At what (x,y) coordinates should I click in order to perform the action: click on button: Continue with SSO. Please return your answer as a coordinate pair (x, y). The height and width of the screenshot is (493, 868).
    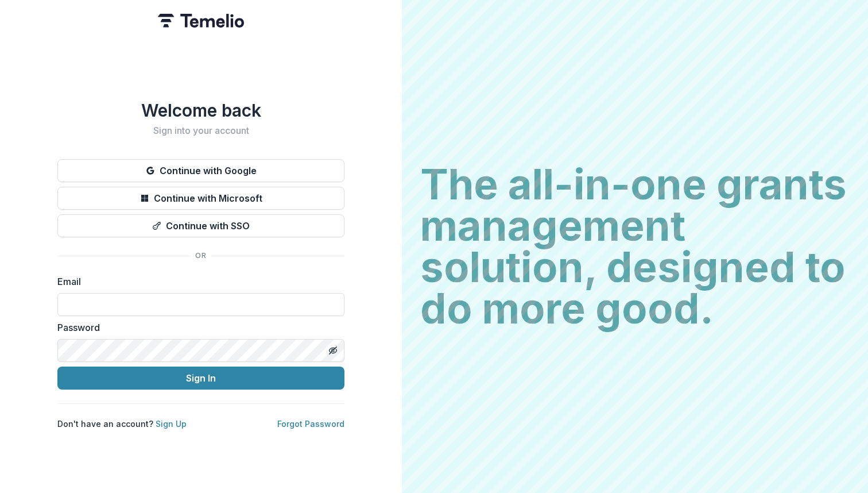
    Looking at the image, I should click on (201, 226).